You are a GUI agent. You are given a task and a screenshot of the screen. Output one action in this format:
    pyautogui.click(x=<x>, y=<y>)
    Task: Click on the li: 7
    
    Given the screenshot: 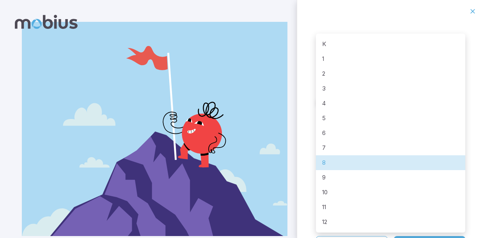 What is the action you would take?
    pyautogui.click(x=390, y=148)
    